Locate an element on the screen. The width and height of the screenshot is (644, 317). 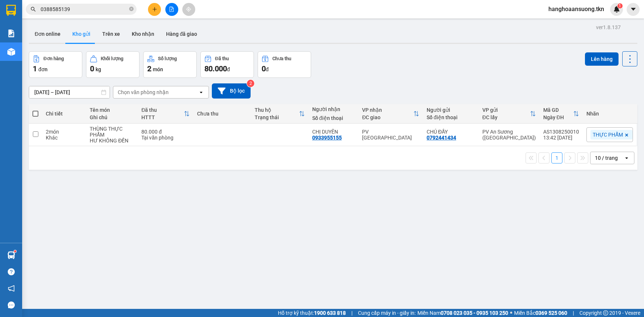
span: Cung cấp máy in - giấy in: is located at coordinates (387, 313).